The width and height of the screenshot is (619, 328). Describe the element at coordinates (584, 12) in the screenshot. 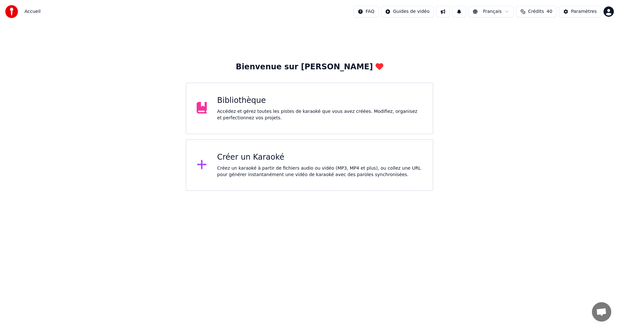

I see `div: Paramètres` at that location.